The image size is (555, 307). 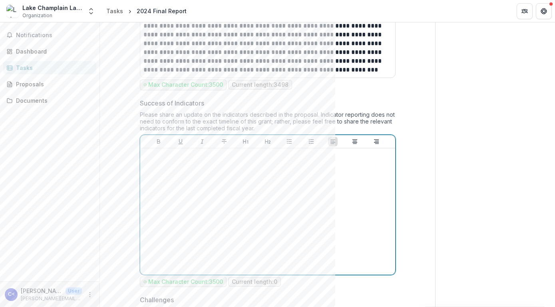 I want to click on button: Ordered List, so click(x=311, y=141).